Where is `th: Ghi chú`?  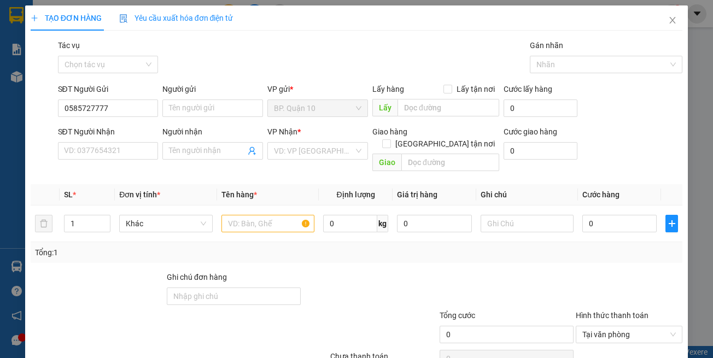
th: Ghi chú is located at coordinates (527, 195).